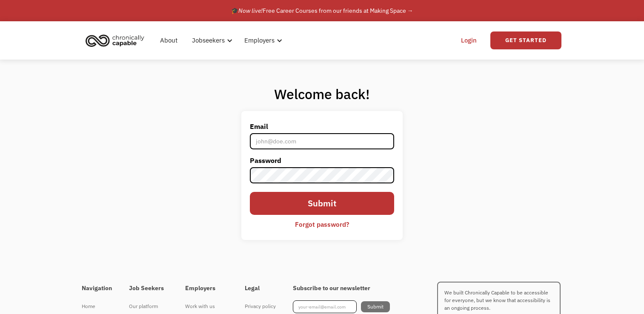 This screenshot has height=314, width=644. I want to click on div: Work with us, so click(206, 307).